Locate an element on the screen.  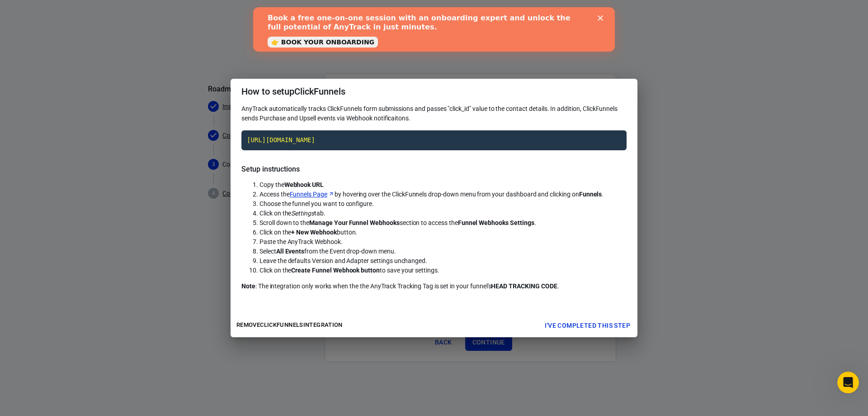
strong: + New Webhook is located at coordinates (314, 232).